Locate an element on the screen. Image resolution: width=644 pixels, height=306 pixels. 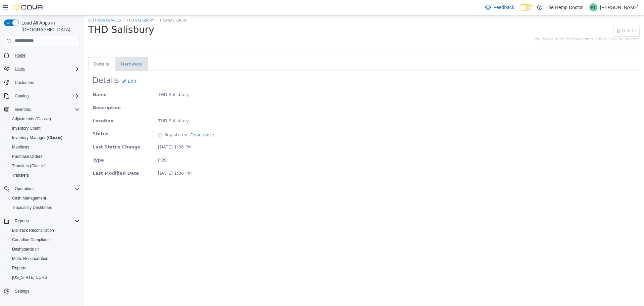
button: Adjustments (Classic) is located at coordinates (44, 119).